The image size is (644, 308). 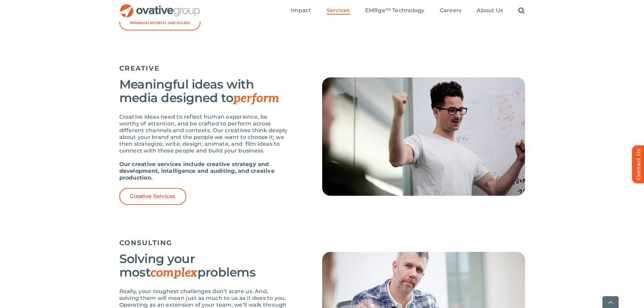 I want to click on a: Measurement Services, so click(x=160, y=22).